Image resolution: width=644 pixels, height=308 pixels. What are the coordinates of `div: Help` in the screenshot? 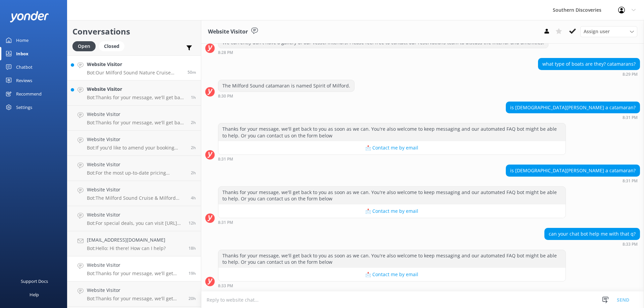 It's located at (34, 295).